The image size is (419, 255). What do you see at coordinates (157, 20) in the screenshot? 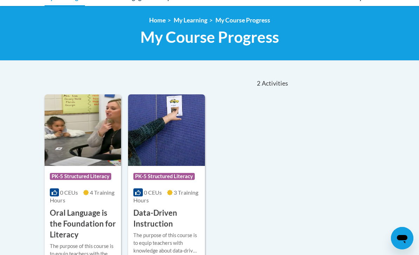
I see `a: Home` at bounding box center [157, 20].